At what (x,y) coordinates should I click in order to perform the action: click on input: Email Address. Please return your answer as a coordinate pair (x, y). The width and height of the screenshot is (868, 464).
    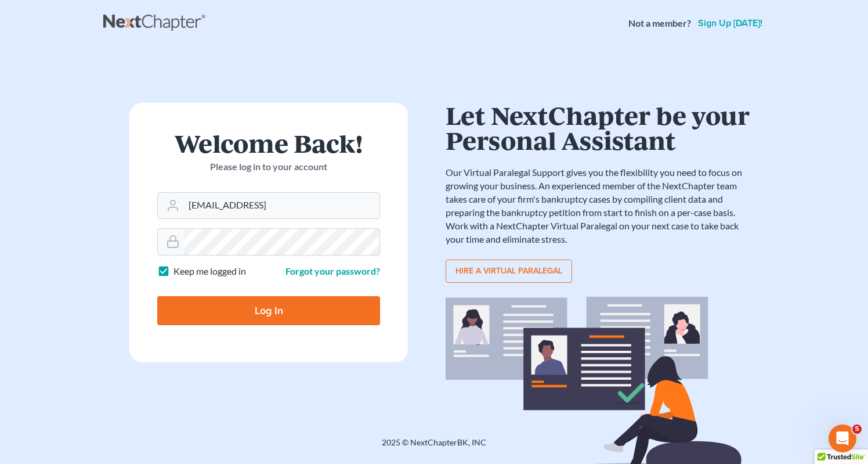
    Looking at the image, I should click on (281, 205).